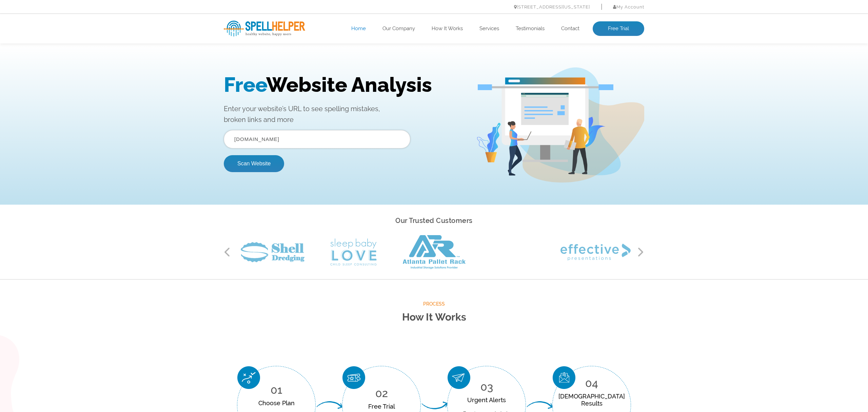  Describe the element at coordinates (459, 377) in the screenshot. I see `img: Urgent Alerts` at that location.